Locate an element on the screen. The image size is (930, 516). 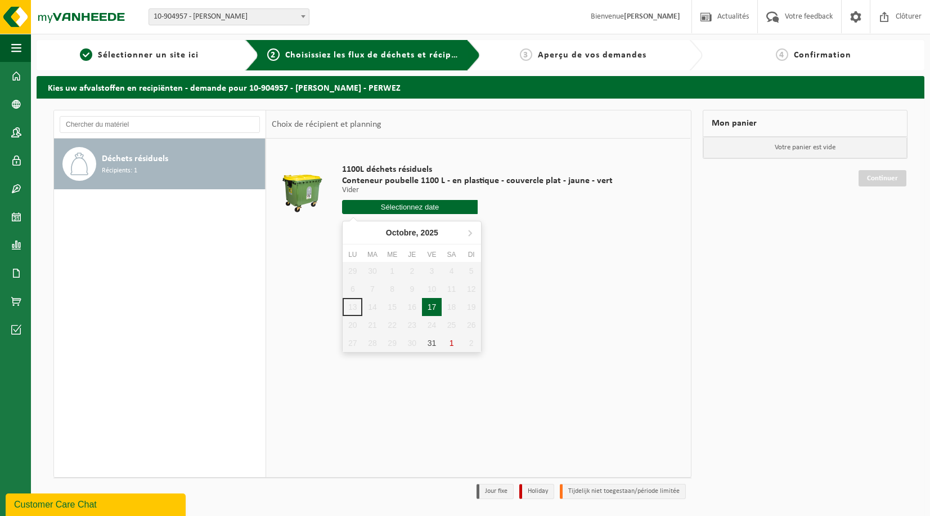
span: Conteneur poubelle 1100 L - en plastique - couvercle plat - jaune - vert is located at coordinates (477, 181).